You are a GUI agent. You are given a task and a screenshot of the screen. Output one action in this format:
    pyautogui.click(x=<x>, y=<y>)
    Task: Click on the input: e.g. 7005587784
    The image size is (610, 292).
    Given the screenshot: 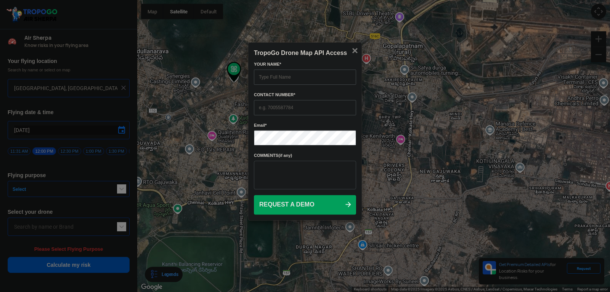 What is the action you would take?
    pyautogui.click(x=305, y=107)
    